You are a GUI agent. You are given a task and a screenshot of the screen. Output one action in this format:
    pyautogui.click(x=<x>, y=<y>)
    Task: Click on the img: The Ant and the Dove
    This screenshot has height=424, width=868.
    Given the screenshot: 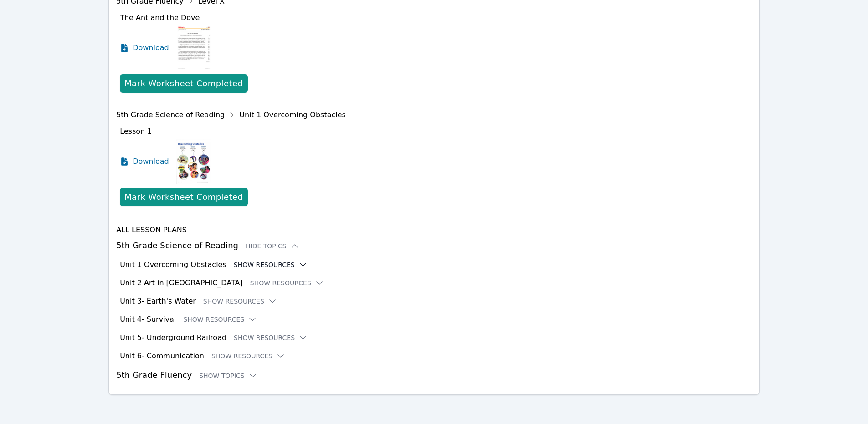 What is the action you would take?
    pyautogui.click(x=193, y=48)
    